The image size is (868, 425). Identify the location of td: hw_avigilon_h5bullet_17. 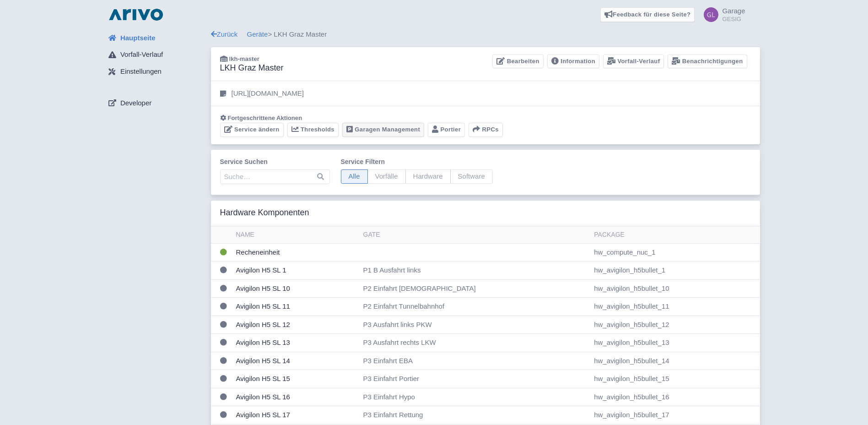
(675, 415).